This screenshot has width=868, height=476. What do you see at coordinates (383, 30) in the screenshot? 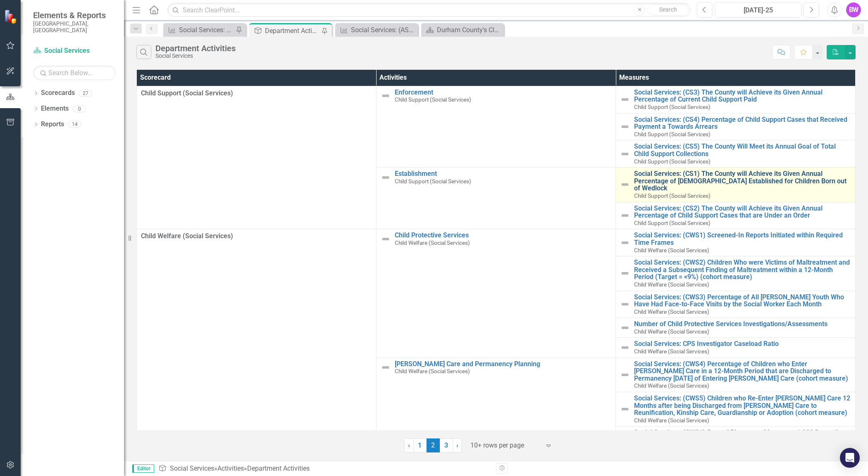
I see `div: Social Services: (AS1) Percentage of APS Evaluations Completed Involving Allegations of Abuse or ...` at bounding box center [383, 30].